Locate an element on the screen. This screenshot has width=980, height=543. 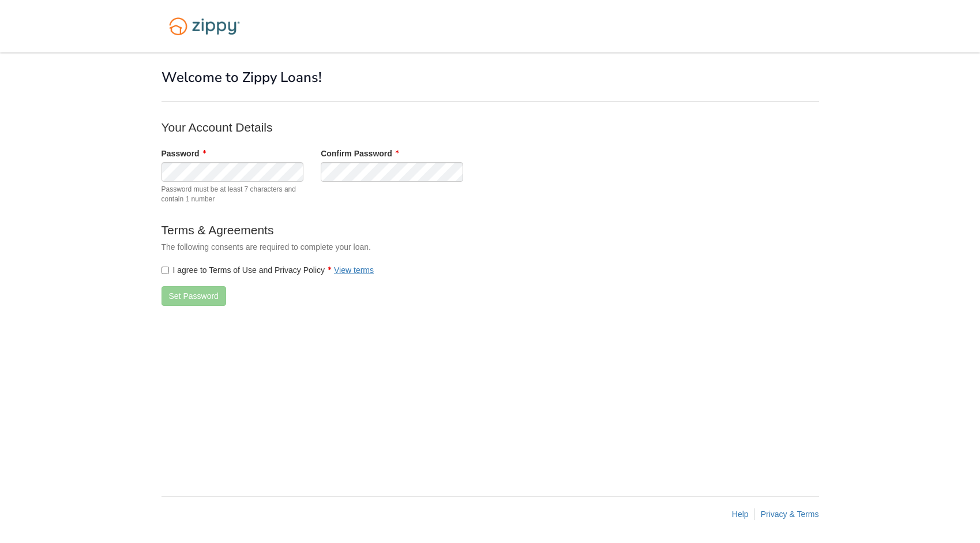
p: Terms & Agreements is located at coordinates (392, 230).